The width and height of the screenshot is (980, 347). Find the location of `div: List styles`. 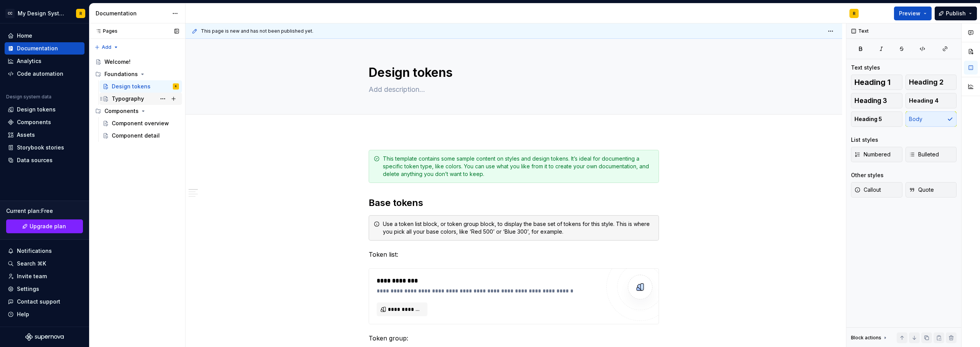

div: List styles is located at coordinates (864, 140).